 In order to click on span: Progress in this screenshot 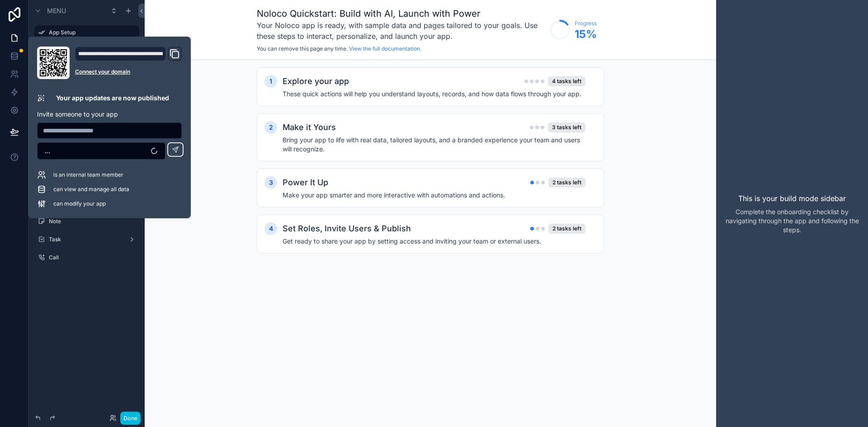, I will do `click(586, 24)`.